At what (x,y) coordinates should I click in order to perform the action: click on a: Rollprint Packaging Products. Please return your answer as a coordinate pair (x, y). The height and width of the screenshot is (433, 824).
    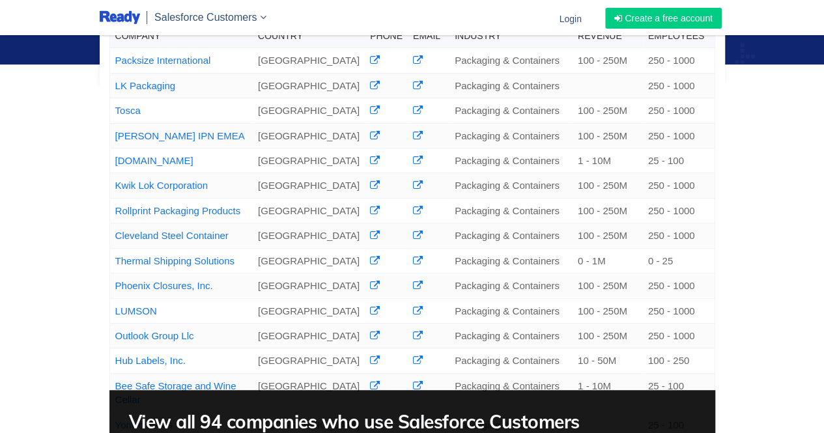
    Looking at the image, I should click on (178, 210).